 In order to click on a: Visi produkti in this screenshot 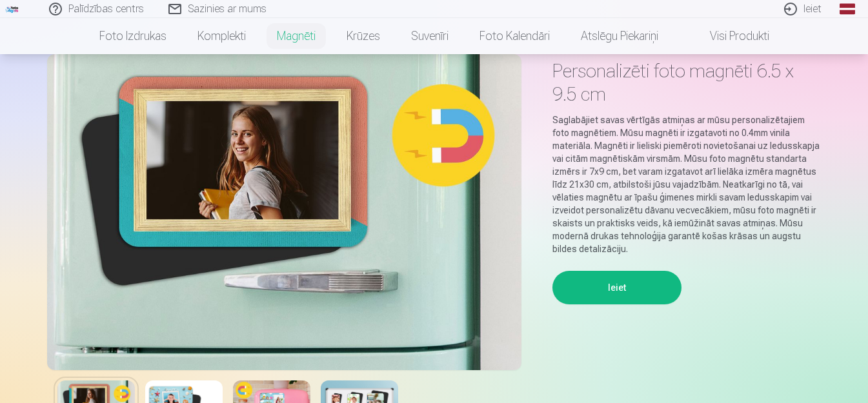, I will do `click(729, 36)`.